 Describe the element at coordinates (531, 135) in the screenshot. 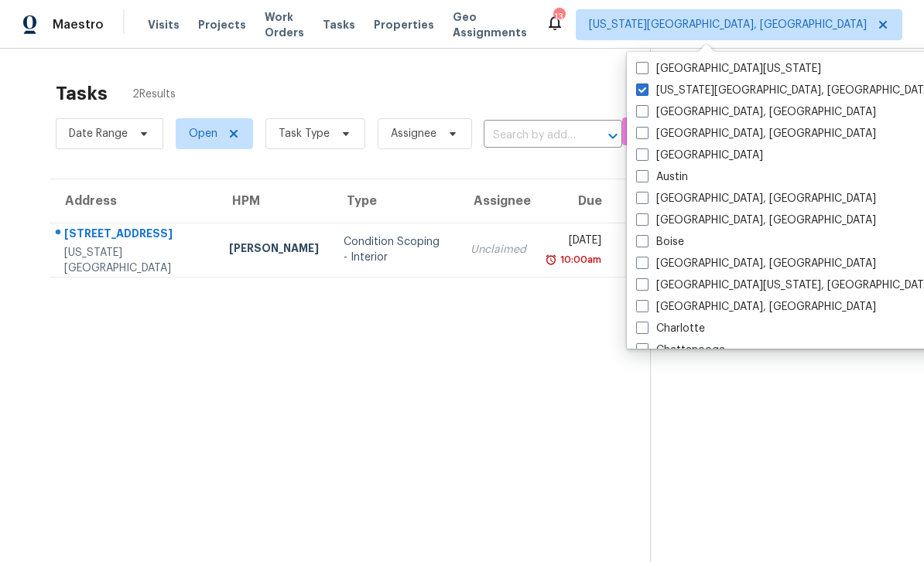

I see `input: Search by address` at that location.